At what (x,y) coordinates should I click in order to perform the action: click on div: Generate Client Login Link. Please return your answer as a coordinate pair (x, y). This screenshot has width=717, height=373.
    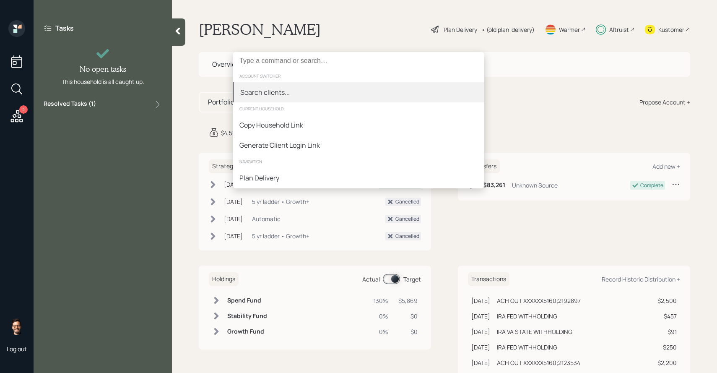
    Looking at the image, I should click on (280, 145).